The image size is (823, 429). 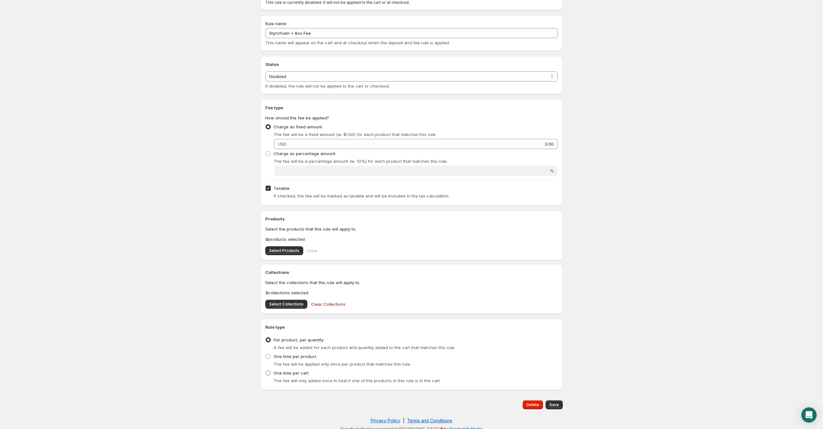 What do you see at coordinates (357, 381) in the screenshot?
I see `span: The fee will only added once in total if one of the products in this rule is in the cart` at bounding box center [357, 381].